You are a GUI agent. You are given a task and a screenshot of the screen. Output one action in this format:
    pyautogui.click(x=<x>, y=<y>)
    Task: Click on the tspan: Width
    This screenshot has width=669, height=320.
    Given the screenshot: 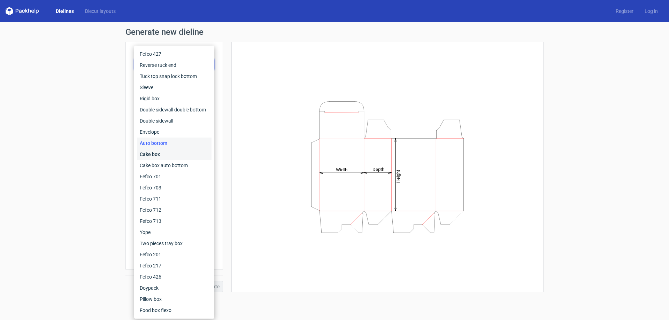 What is the action you would take?
    pyautogui.click(x=342, y=169)
    